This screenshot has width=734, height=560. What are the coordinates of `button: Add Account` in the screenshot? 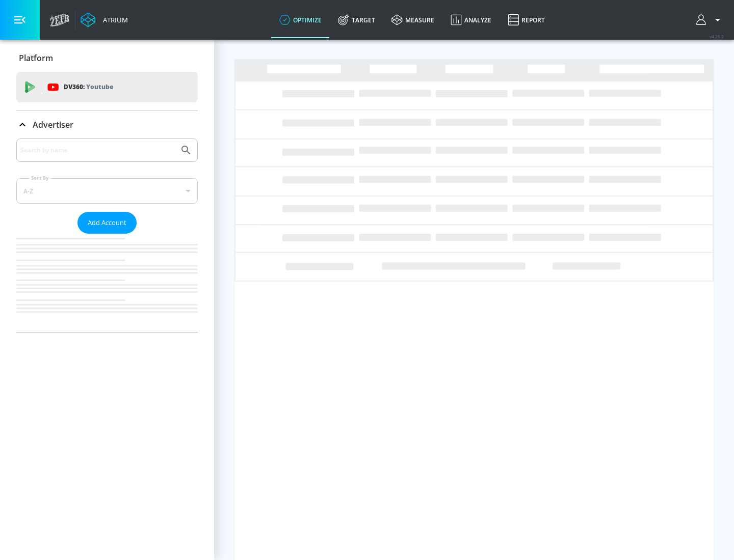 It's located at (107, 223).